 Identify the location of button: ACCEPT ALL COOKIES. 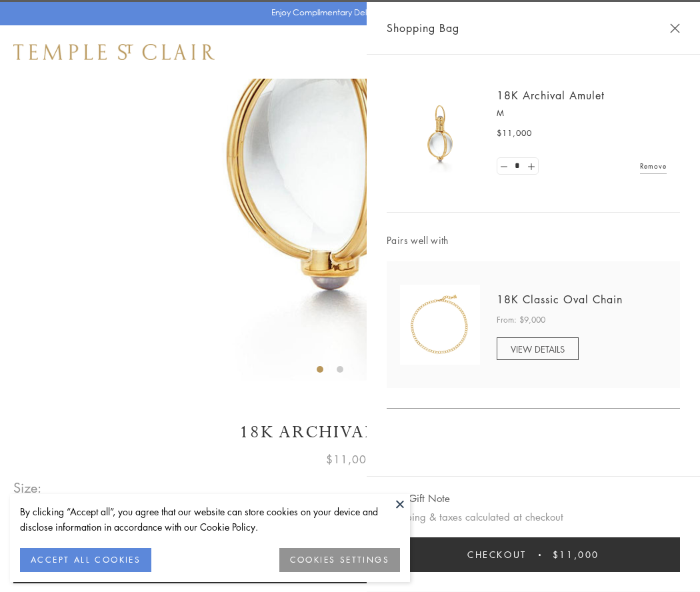
(86, 559).